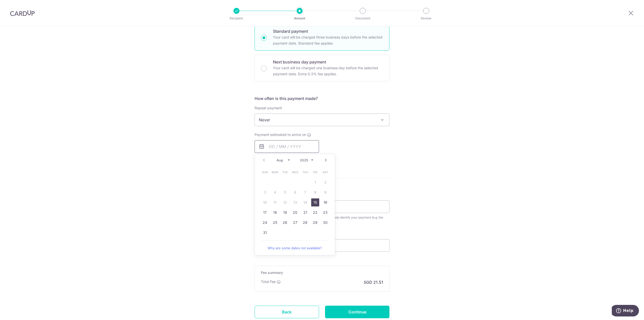 This screenshot has width=644, height=320. What do you see at coordinates (275, 213) in the screenshot?
I see `a: 18` at bounding box center [275, 213].